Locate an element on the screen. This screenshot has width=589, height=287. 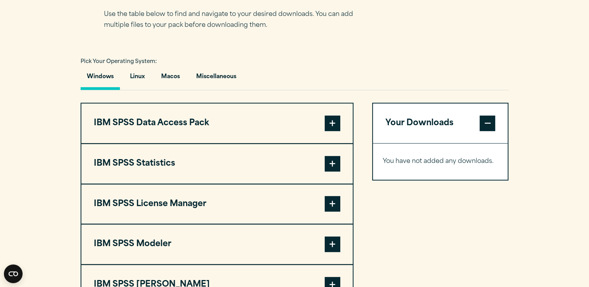
button: Linux is located at coordinates (137, 79).